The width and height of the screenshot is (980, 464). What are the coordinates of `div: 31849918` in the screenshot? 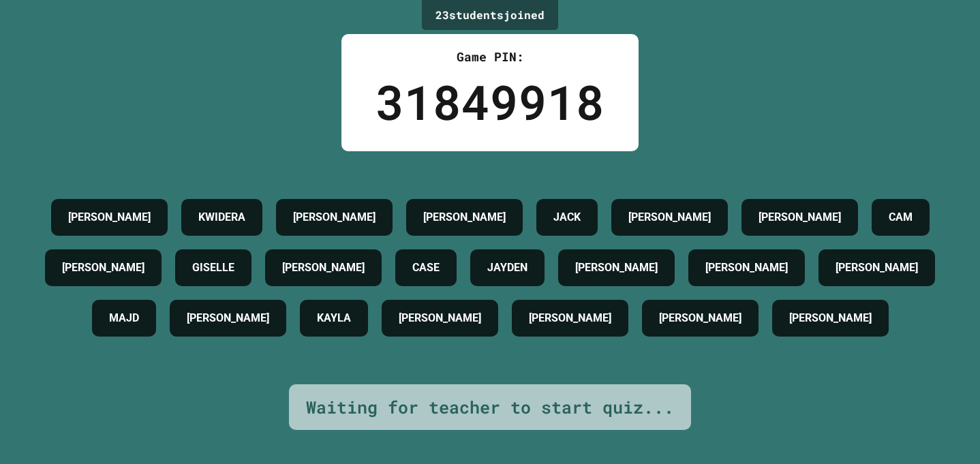 It's located at (490, 102).